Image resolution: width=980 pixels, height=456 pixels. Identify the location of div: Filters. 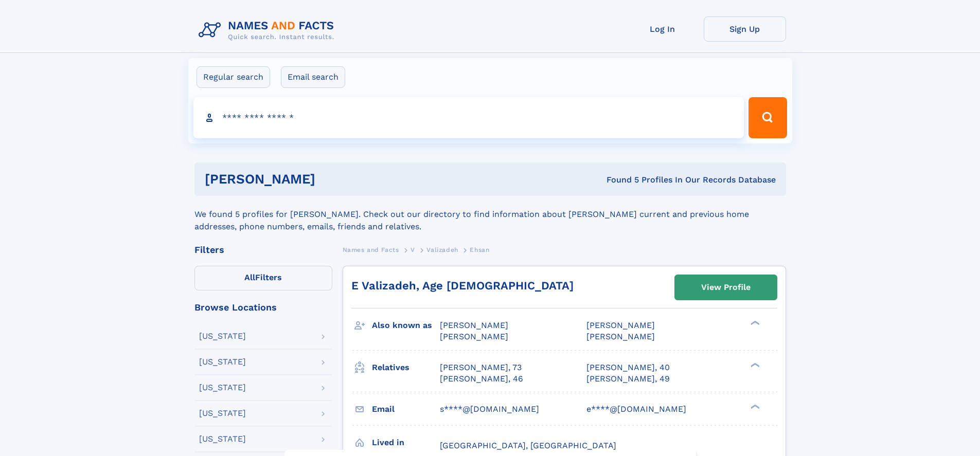
(264, 250).